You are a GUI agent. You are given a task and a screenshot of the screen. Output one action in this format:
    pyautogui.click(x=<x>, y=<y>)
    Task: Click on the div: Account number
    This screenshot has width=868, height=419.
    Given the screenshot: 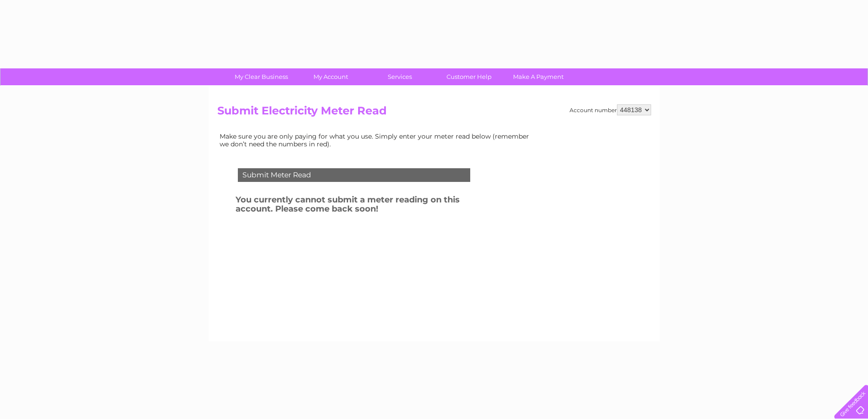 What is the action you would take?
    pyautogui.click(x=610, y=110)
    